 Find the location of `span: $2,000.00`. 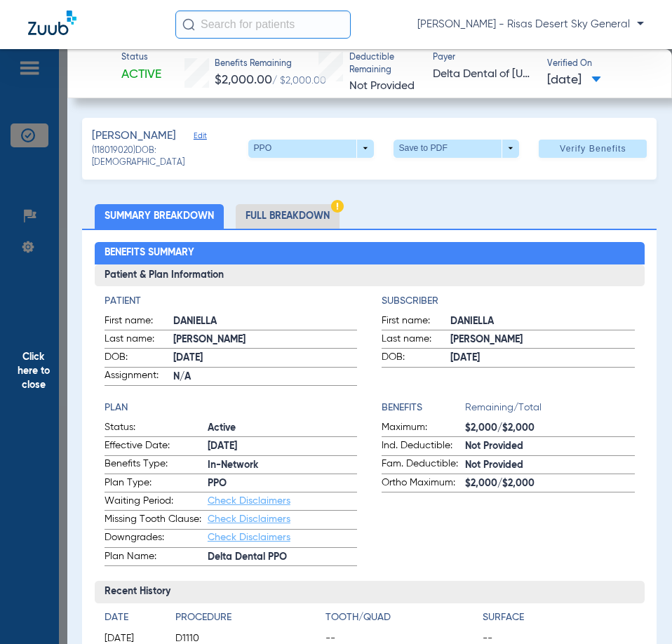

span: $2,000.00 is located at coordinates (243, 80).